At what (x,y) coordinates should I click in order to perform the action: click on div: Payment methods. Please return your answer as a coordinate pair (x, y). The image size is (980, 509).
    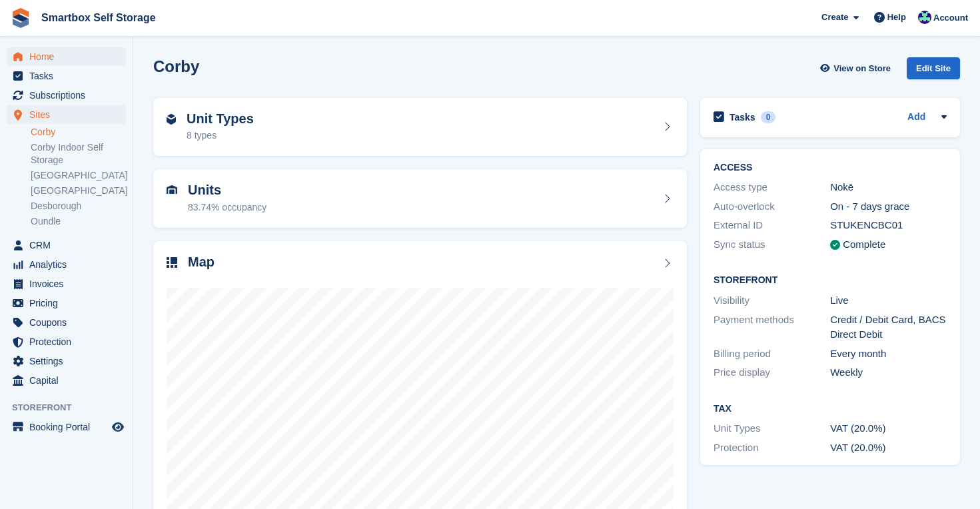
    Looking at the image, I should click on (772, 327).